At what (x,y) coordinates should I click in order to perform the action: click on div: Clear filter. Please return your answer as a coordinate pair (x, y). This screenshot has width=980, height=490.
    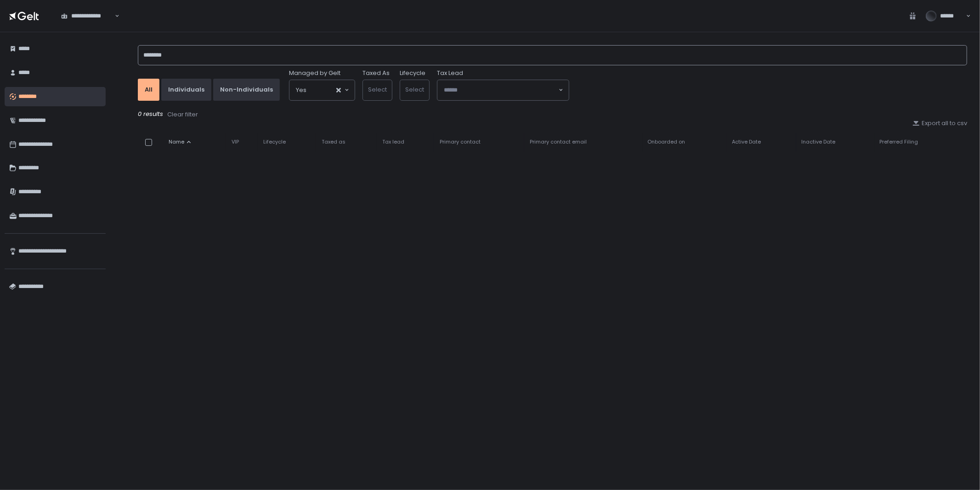
    Looking at the image, I should click on (182, 115).